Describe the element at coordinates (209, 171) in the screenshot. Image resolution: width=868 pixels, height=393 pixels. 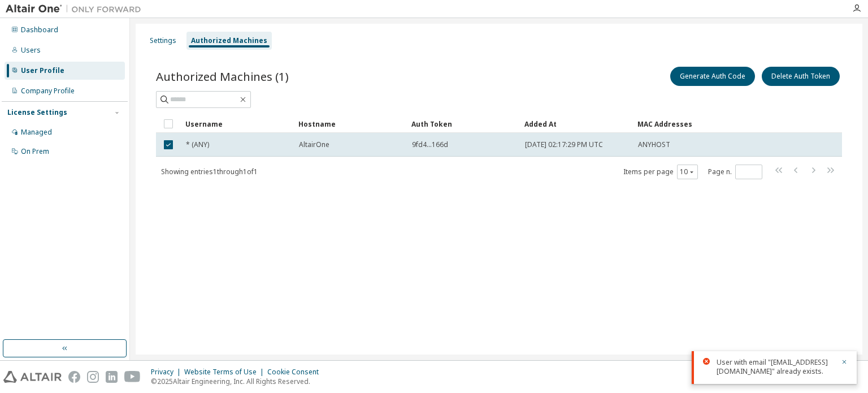
I see `span: Showing entries 1 through 1 of 1` at that location.